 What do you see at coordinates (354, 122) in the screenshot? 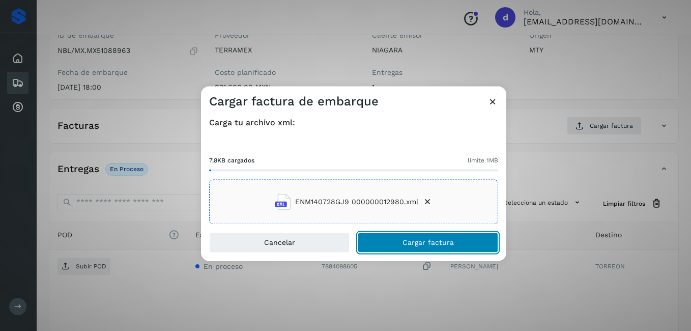
I see `h4: Carga tu archivo xml:` at bounding box center [354, 122].